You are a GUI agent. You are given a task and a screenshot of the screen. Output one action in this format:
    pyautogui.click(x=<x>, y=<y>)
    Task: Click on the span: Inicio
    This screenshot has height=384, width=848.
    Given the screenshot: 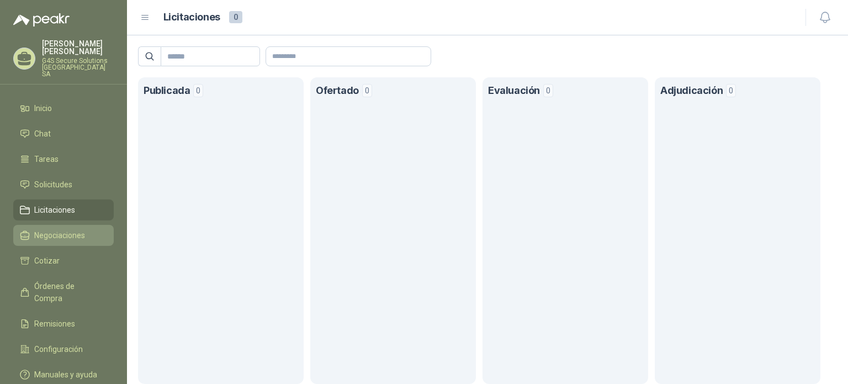 What is the action you would take?
    pyautogui.click(x=43, y=108)
    